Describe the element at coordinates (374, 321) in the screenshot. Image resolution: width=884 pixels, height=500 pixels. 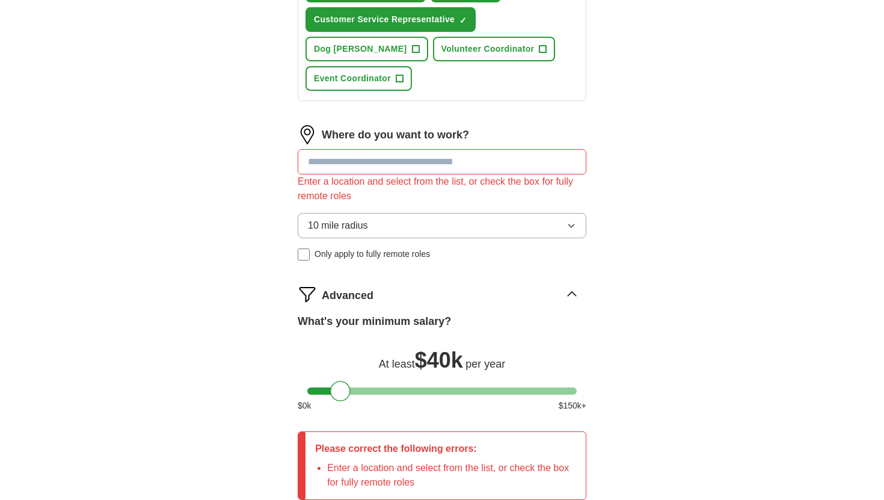
I see `label: What's your minimum salary?` at that location.